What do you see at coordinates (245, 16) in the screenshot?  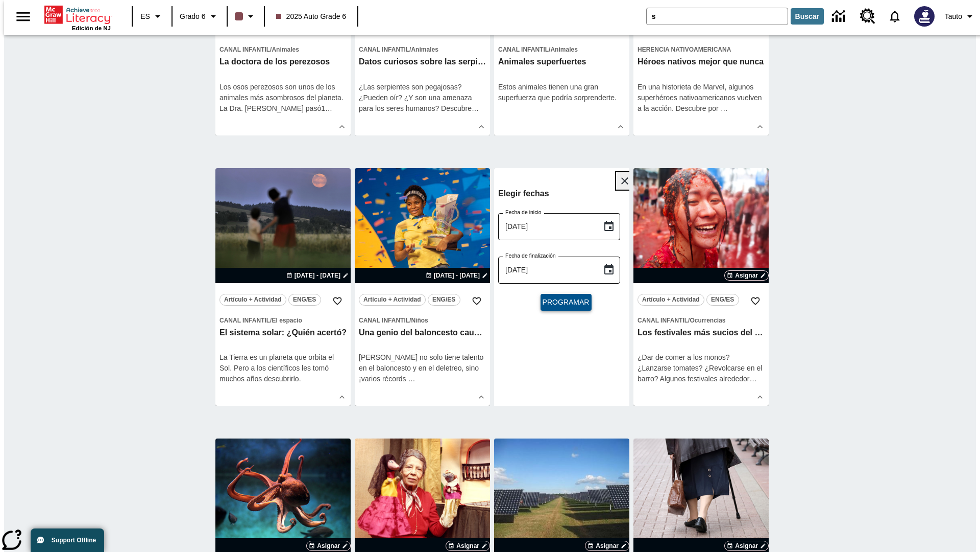 I see `button: El color de la clase es café oscuro. Cambiar el color de la clase.` at bounding box center [245, 16].